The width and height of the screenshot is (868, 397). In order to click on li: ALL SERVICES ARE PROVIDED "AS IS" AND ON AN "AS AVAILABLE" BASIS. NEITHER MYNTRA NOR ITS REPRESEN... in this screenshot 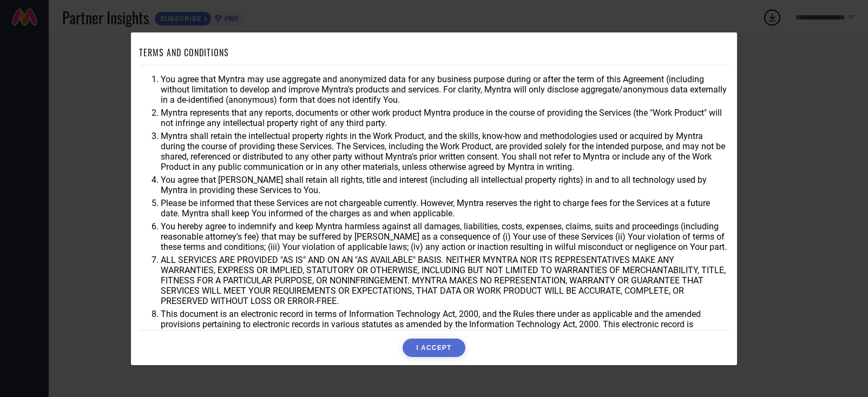, I will do `click(445, 280)`.